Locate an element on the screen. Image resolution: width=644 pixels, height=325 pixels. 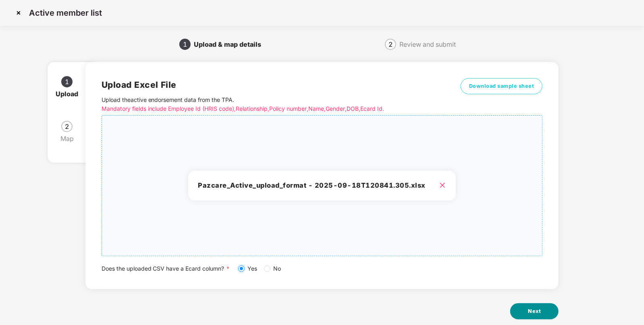
h3: Pazcare_Active_upload_format - 2025-09-18T120841.305.xlsx is located at coordinates (322, 186).